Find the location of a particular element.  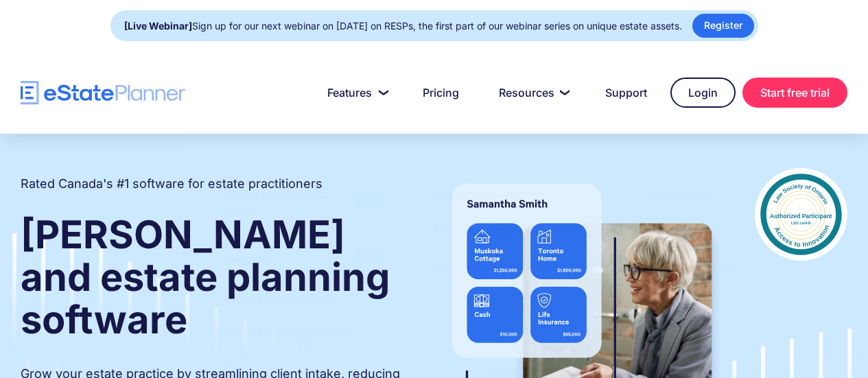

div: Estate planning guide is located at coordinates (280, 296).